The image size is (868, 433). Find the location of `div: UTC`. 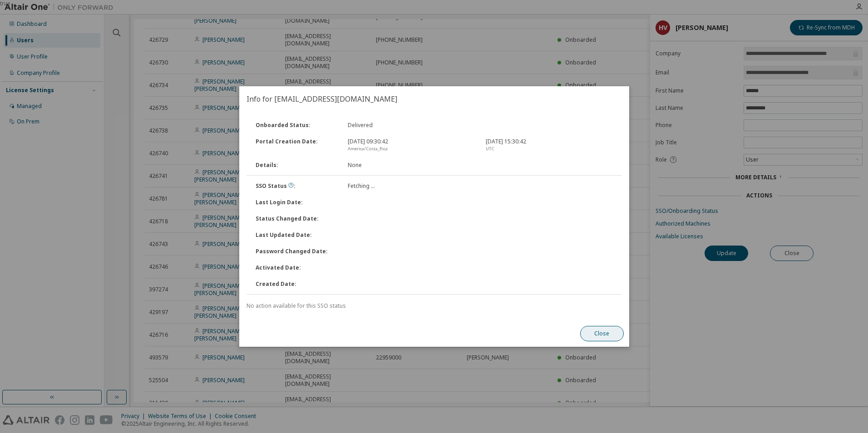

div: UTC is located at coordinates (549, 149).